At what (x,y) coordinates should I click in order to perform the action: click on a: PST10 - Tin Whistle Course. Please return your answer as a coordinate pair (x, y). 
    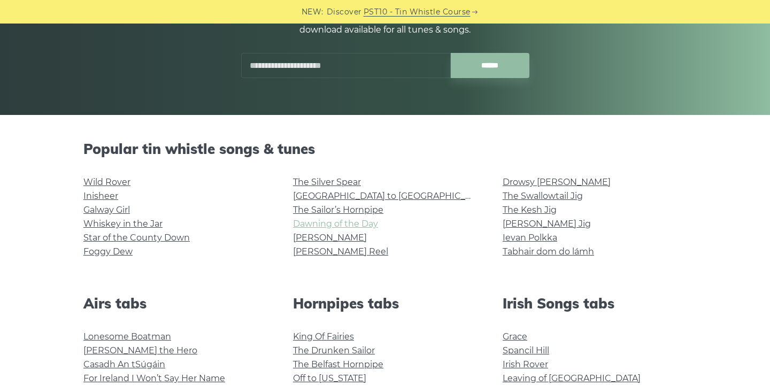
    Looking at the image, I should click on (417, 12).